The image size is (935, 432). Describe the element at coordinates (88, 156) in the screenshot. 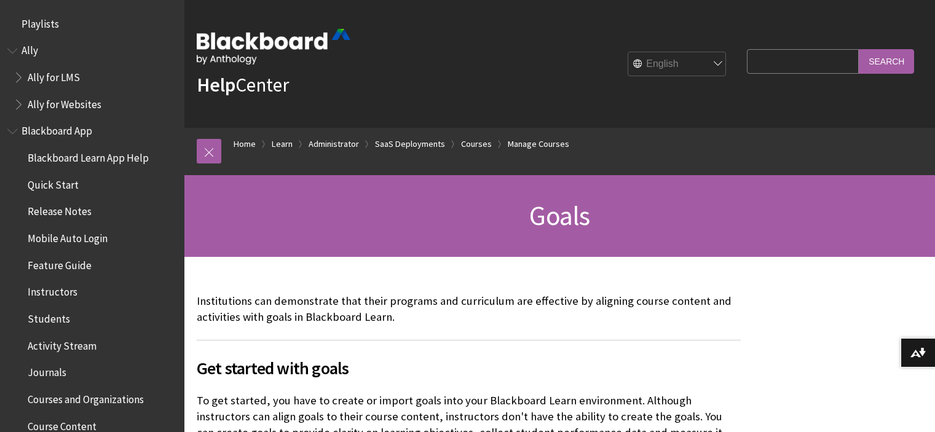

I see `span: Blackboard Learn App Help` at that location.